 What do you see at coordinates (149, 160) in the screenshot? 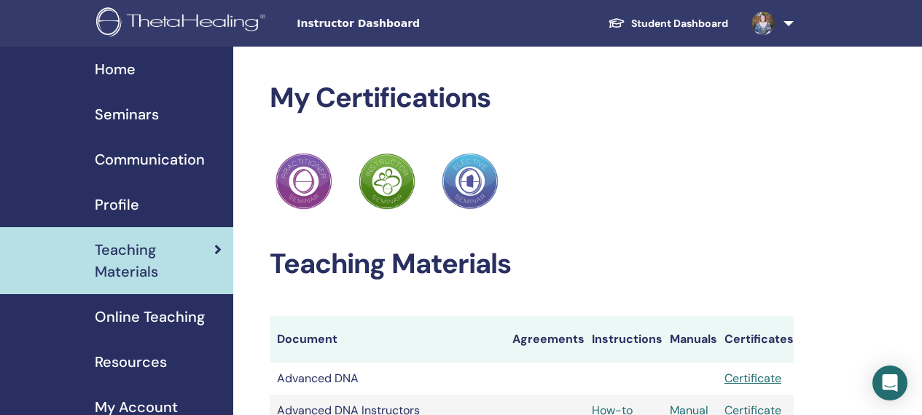
I see `span: Communication` at bounding box center [149, 160].